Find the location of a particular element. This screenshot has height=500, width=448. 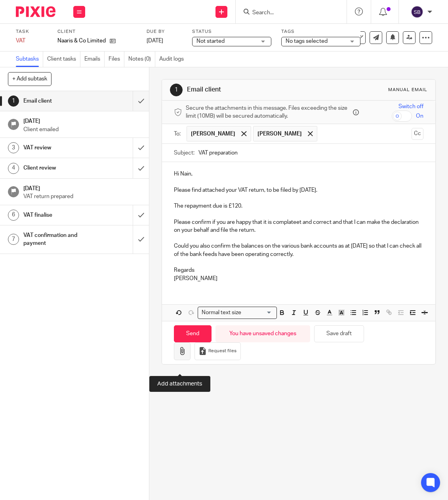

a: Subtasks is located at coordinates (30, 59).